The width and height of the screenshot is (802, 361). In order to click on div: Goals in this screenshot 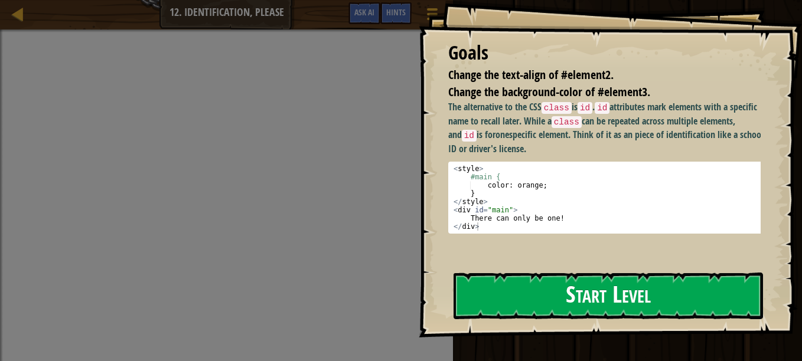, I will do `click(604, 53)`.